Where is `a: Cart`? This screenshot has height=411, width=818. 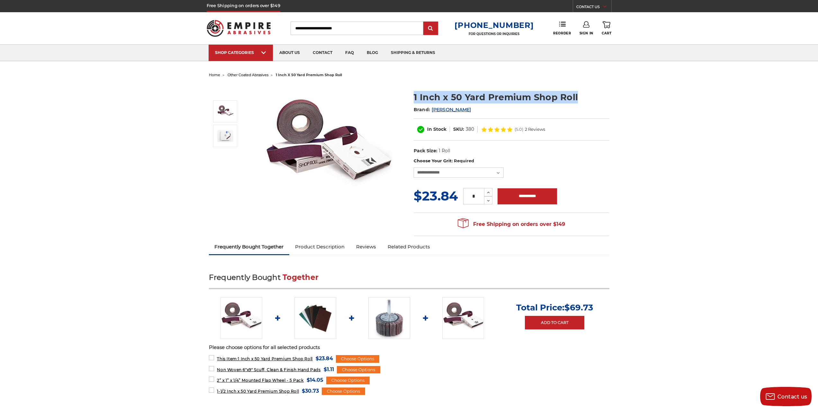 a: Cart is located at coordinates (607, 28).